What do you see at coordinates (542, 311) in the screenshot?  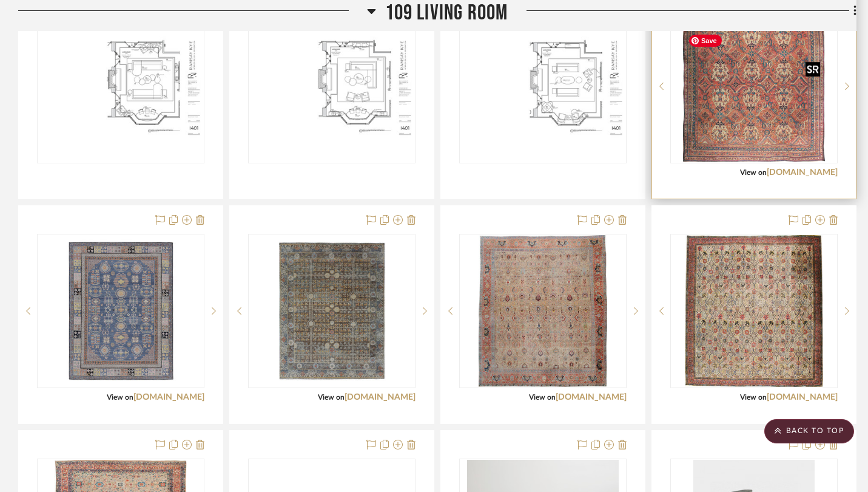 I see `img: Antique Persian Bidjar Carpet` at bounding box center [542, 311].